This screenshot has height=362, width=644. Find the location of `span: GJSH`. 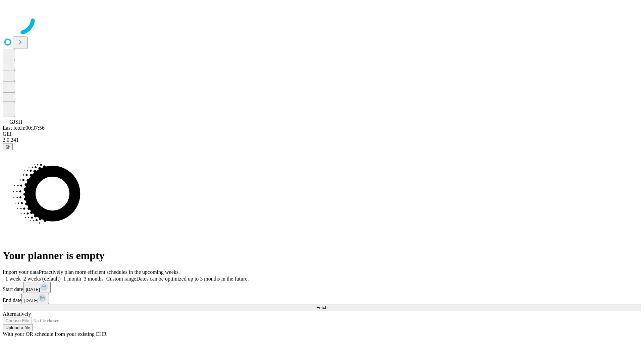

span: GJSH is located at coordinates (16, 122).